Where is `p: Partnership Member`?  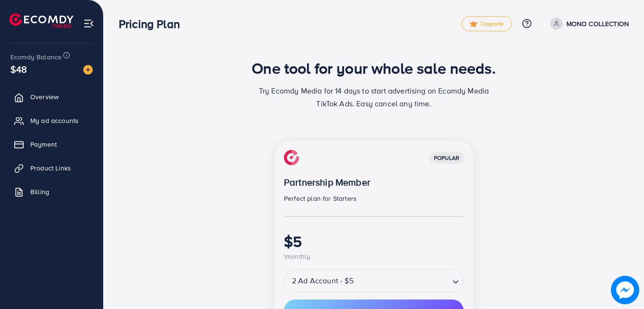
p: Partnership Member is located at coordinates (374, 183).